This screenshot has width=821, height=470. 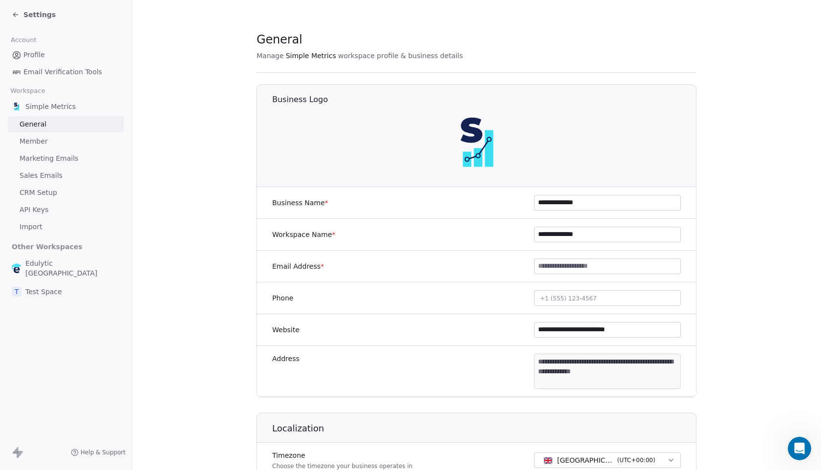 I want to click on span: Sales Emails, so click(x=41, y=175).